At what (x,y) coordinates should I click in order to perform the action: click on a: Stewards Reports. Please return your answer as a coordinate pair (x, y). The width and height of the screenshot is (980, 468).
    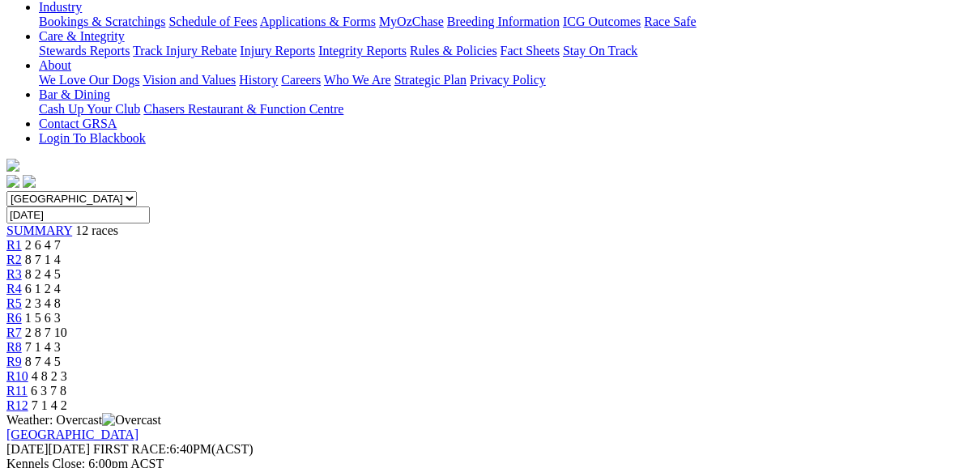
    Looking at the image, I should click on (84, 51).